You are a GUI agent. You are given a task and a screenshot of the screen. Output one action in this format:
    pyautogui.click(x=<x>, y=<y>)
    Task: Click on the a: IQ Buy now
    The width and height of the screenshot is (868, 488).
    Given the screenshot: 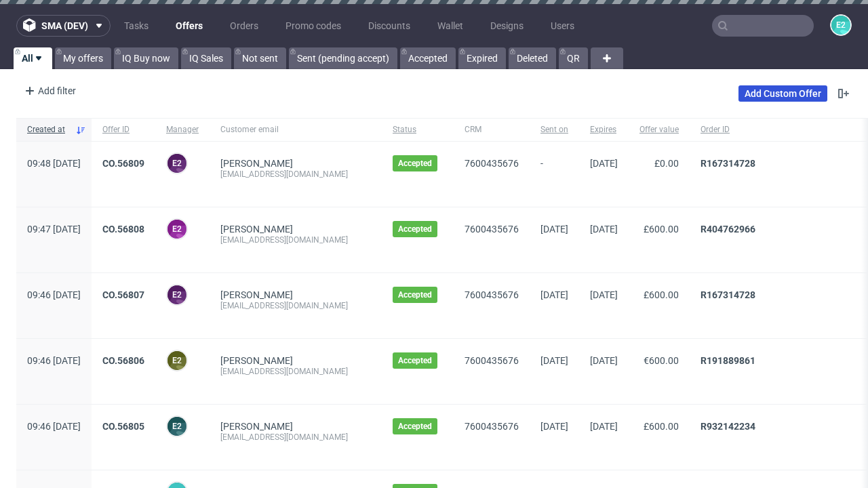 What is the action you would take?
    pyautogui.click(x=146, y=58)
    